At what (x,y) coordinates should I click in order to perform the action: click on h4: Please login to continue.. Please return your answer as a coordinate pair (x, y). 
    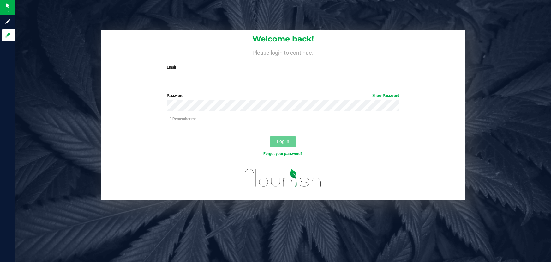
    Looking at the image, I should click on (283, 52).